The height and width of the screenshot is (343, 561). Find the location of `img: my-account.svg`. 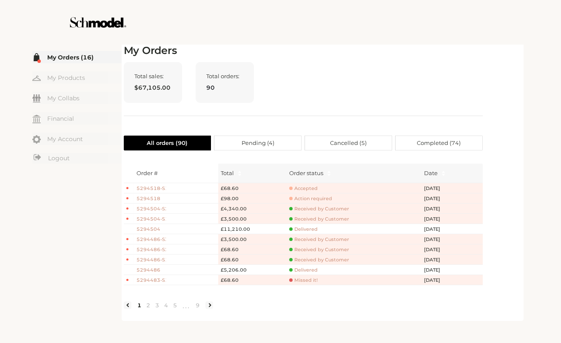

img: my-account.svg is located at coordinates (37, 139).